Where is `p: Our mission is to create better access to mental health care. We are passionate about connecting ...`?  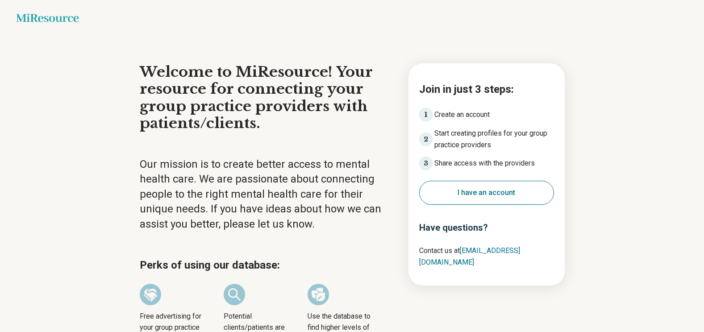 p: Our mission is to create better access to mental health care. We are passionate about connecting ... is located at coordinates (266, 195).